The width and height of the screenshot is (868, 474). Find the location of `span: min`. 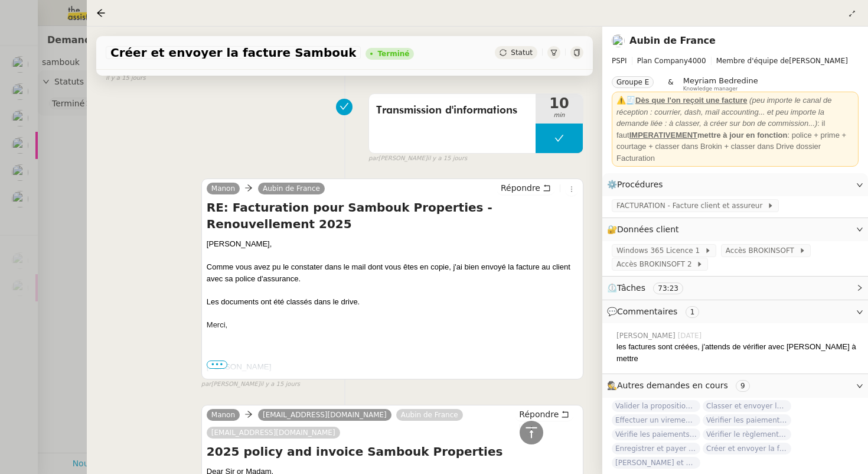

span: min is located at coordinates (560, 115).